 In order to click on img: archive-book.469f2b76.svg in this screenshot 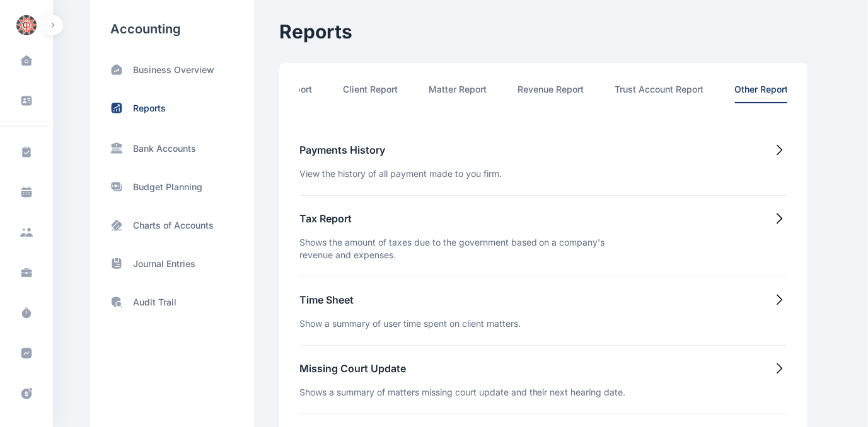, I will do `click(117, 263)`.